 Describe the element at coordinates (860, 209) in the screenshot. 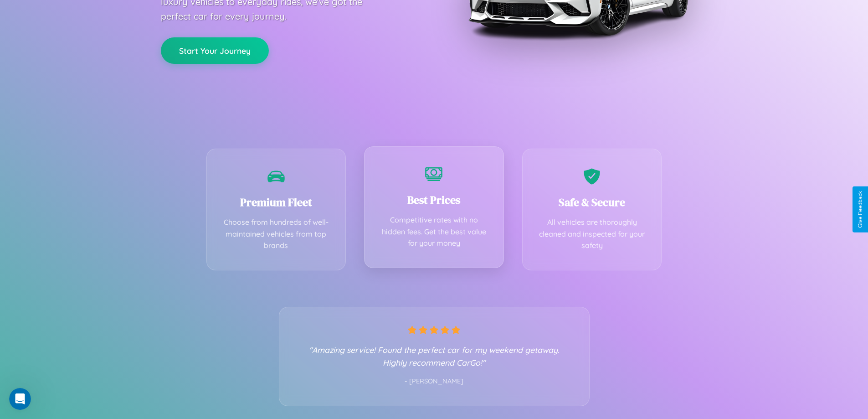

I see `div: Give Feedback` at that location.